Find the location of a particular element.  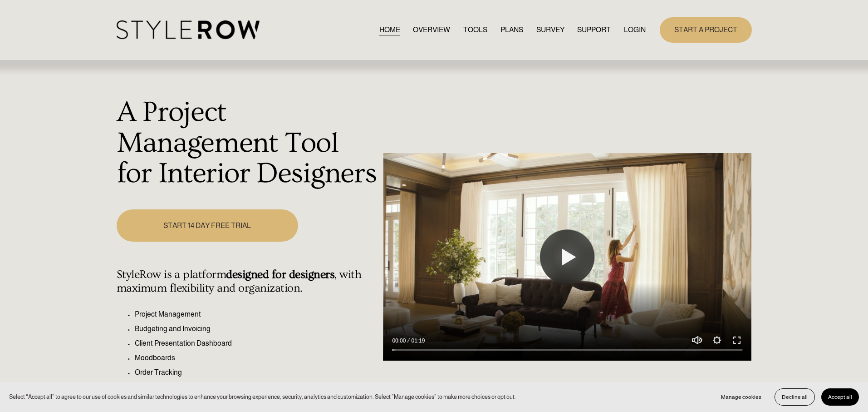

div: Current time is located at coordinates (400, 341).